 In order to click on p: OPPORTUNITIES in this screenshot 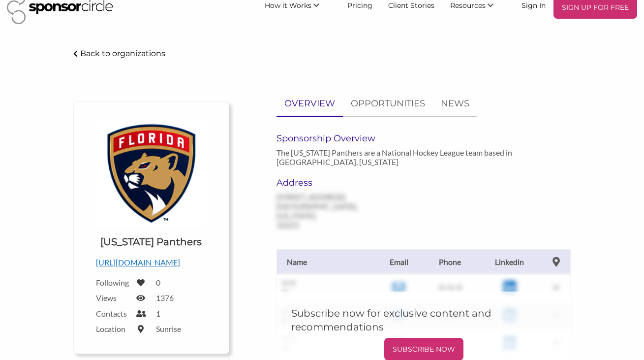, I will do `click(388, 103)`.